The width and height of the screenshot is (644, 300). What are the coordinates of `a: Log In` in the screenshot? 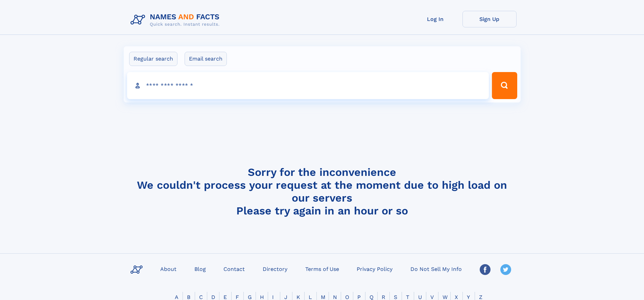 It's located at (435, 19).